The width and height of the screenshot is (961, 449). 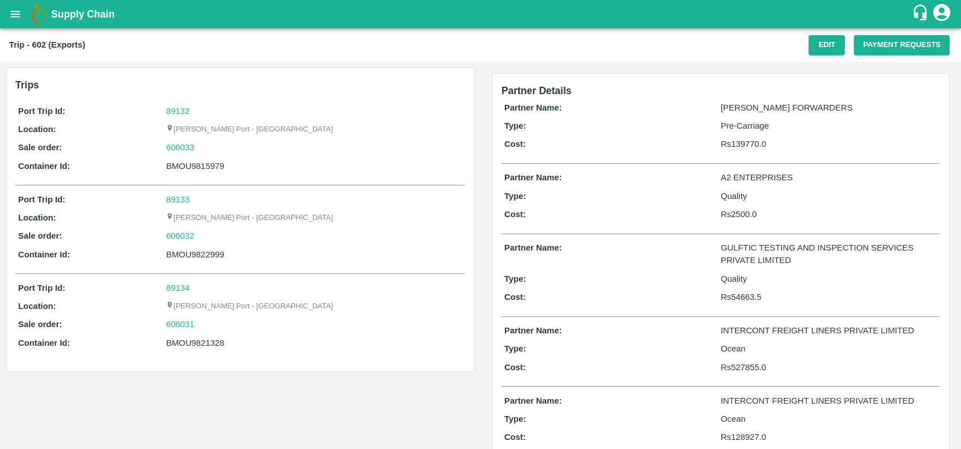 What do you see at coordinates (922, 14) in the screenshot?
I see `div: customer-support` at bounding box center [922, 14].